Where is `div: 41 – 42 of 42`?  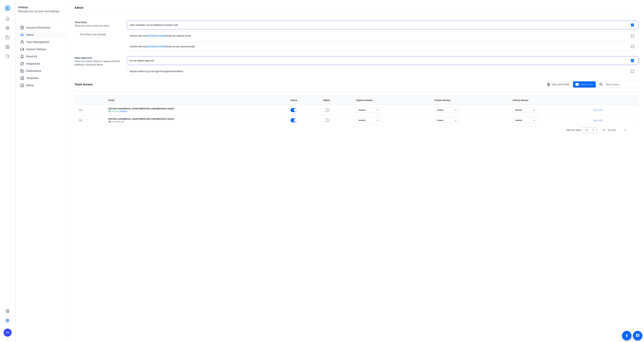 div: 41 – 42 of 42 is located at coordinates (610, 130).